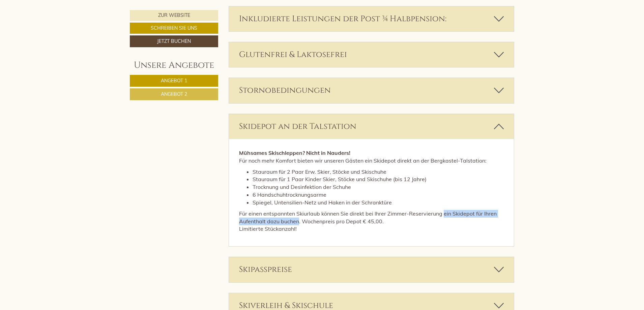 This screenshot has height=310, width=644. Describe the element at coordinates (379, 195) in the screenshot. I see `li: 6 Handschuhtrocknungsarme` at that location.